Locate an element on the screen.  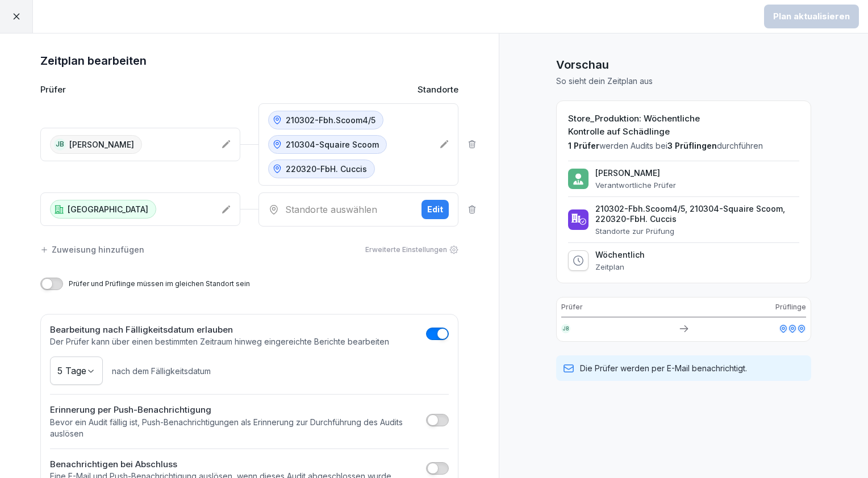
p: Verantwortliche Prüfer is located at coordinates (636, 185).